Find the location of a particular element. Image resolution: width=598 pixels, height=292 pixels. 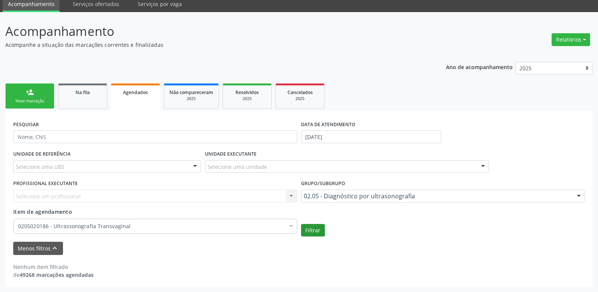

span: Resolvidos is located at coordinates (247, 92).